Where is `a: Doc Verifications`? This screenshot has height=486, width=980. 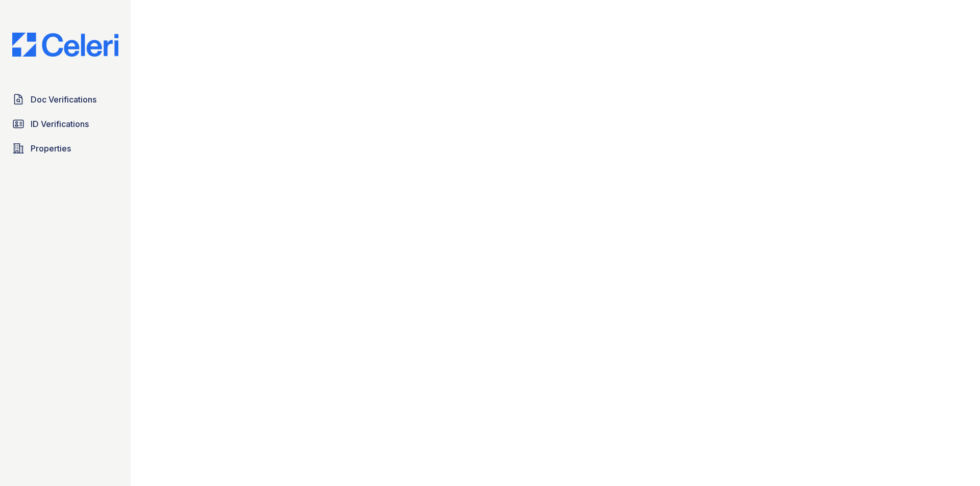
a: Doc Verifications is located at coordinates (66, 100).